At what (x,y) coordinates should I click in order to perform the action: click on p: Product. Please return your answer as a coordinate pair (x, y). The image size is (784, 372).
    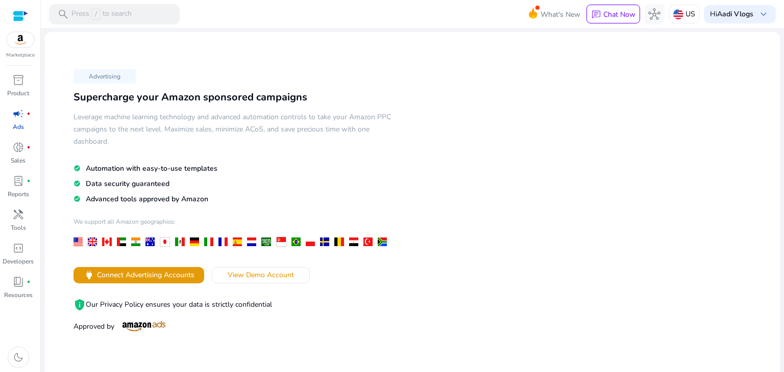
    Looking at the image, I should click on (18, 93).